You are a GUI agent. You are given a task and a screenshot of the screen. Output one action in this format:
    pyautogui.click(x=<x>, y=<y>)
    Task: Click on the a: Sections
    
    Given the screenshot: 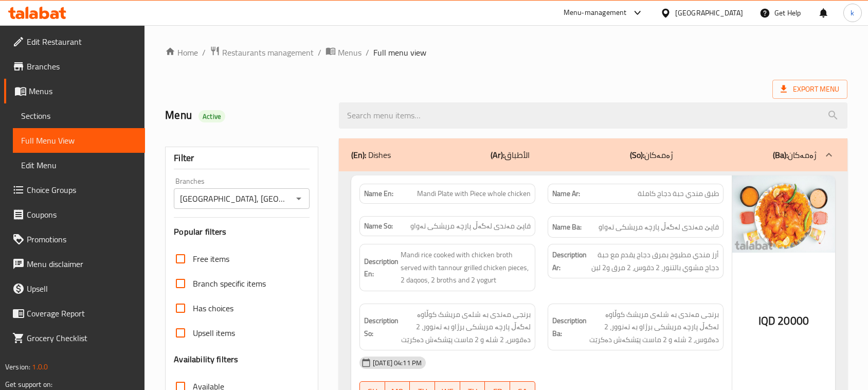 What is the action you would take?
    pyautogui.click(x=78, y=116)
    